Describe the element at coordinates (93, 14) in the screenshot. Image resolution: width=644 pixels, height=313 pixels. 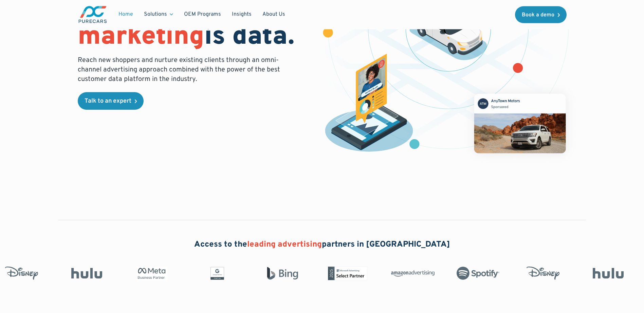
I see `img: purecars logo` at that location.